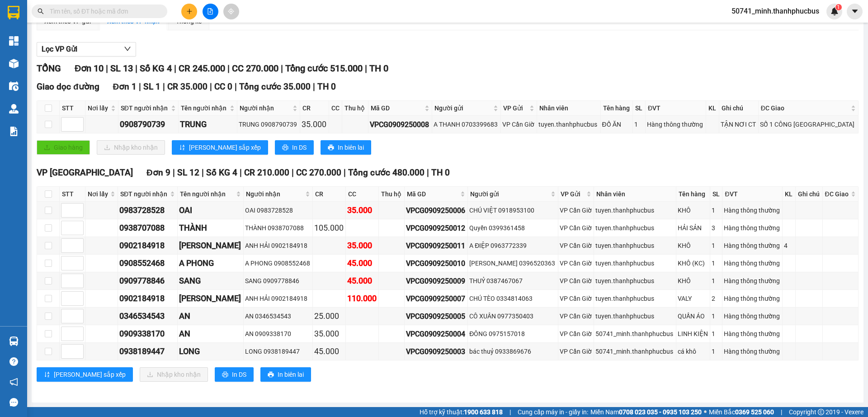 This screenshot has height=417, width=868. Describe the element at coordinates (147, 334) in the screenshot. I see `div: 0909338170` at that location.